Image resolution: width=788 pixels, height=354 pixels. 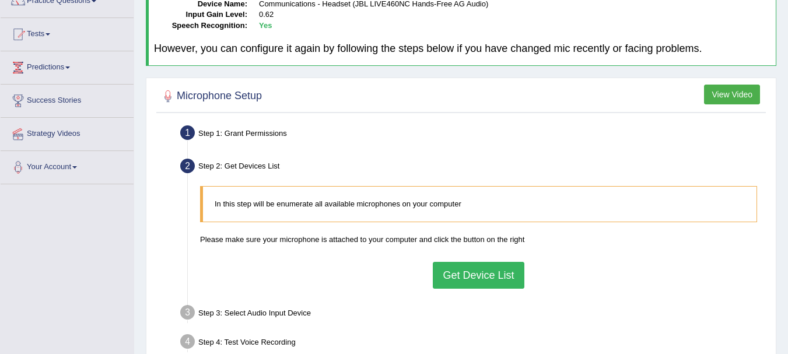 What do you see at coordinates (67, 99) in the screenshot?
I see `a: Success Stories` at bounding box center [67, 99].